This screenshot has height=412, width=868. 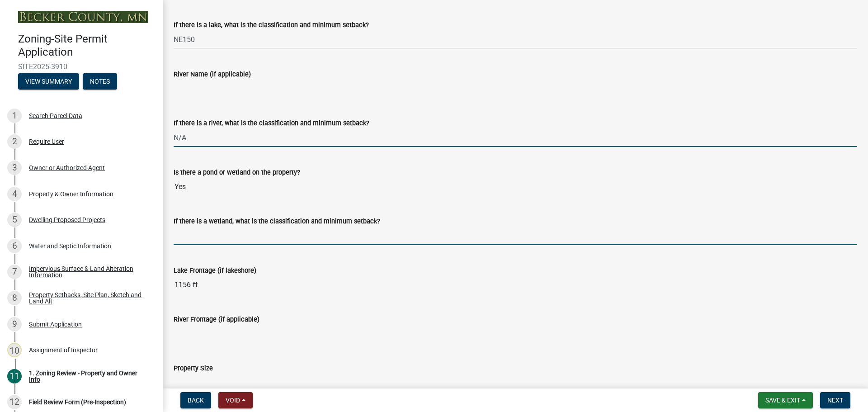 What do you see at coordinates (14, 141) in the screenshot?
I see `div: 2` at bounding box center [14, 141].